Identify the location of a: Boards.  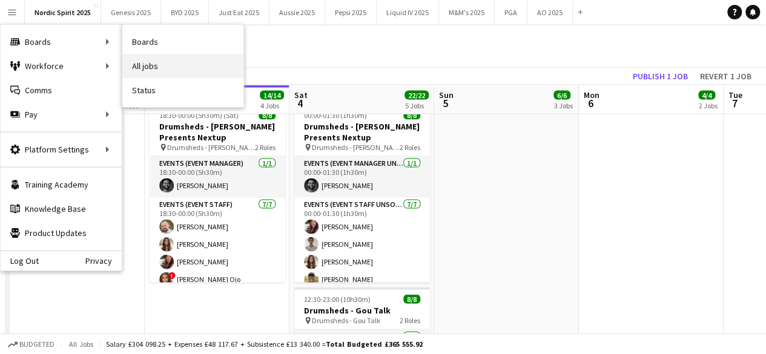
(183, 42).